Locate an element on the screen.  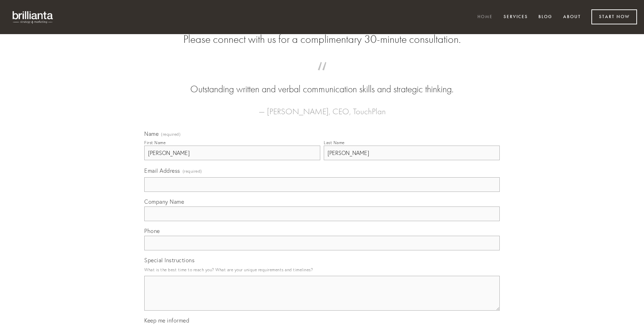
blockquote: Outstanding written and verbal communication skills and strategic thinking. is located at coordinates (322, 83).